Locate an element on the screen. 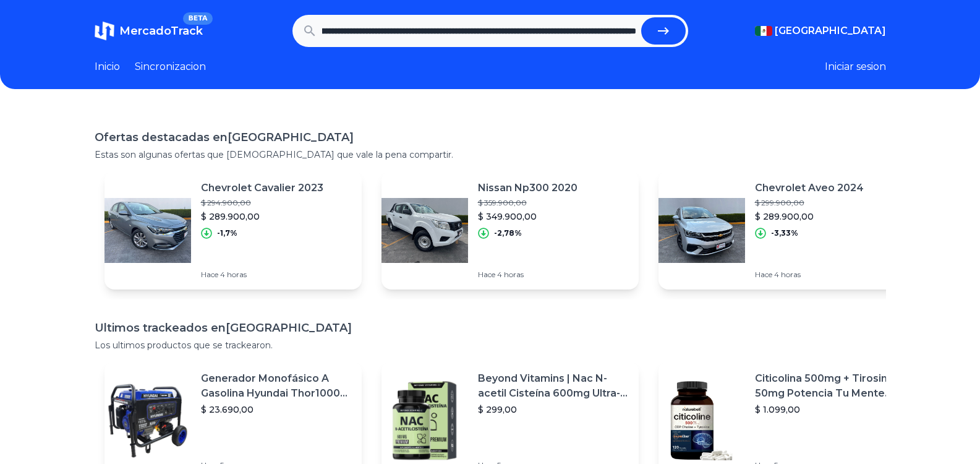 The width and height of the screenshot is (980, 464). p: $ 299,00 is located at coordinates (553, 410).